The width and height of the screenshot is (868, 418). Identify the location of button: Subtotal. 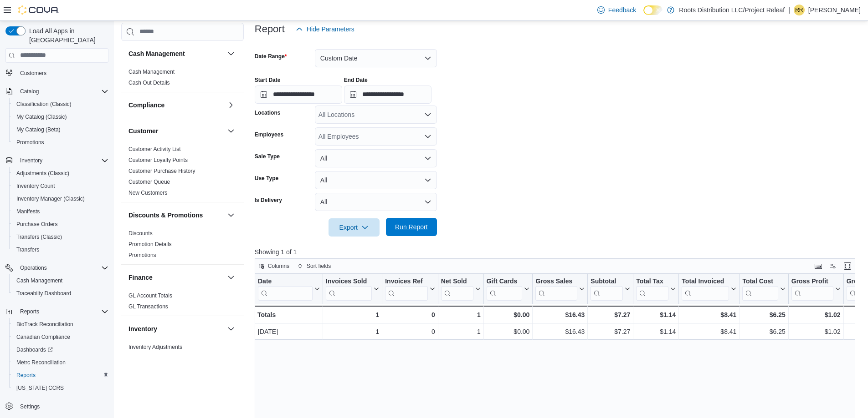
(610, 289).